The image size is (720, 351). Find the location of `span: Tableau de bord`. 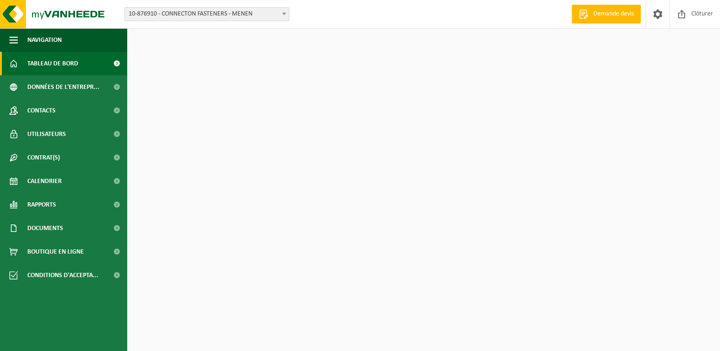

span: Tableau de bord is located at coordinates (53, 64).